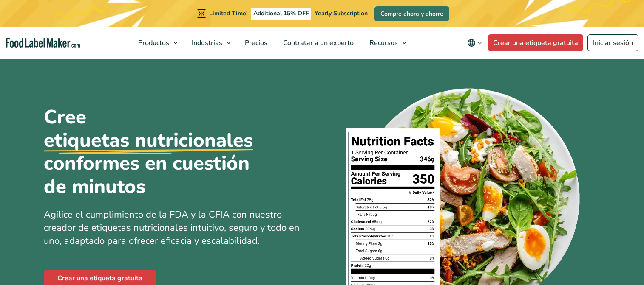  I want to click on a: Crear una etiqueta gratuita, so click(536, 43).